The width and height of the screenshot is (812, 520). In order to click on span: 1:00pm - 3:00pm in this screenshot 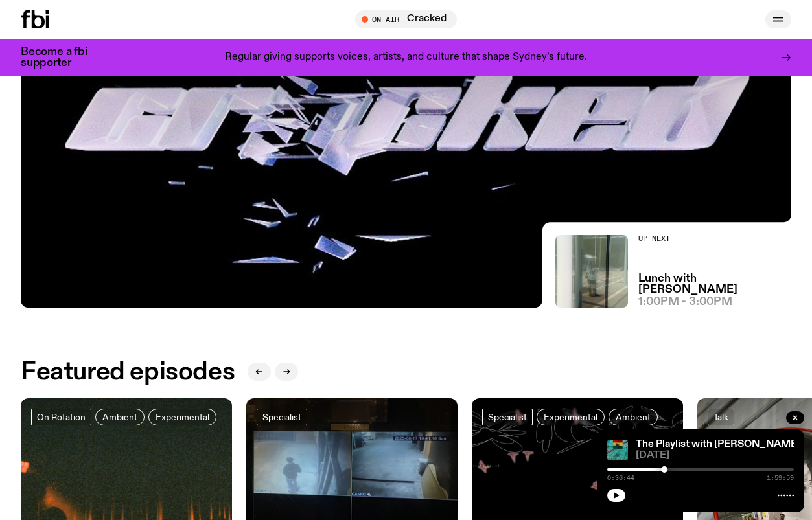, I will do `click(685, 302)`.